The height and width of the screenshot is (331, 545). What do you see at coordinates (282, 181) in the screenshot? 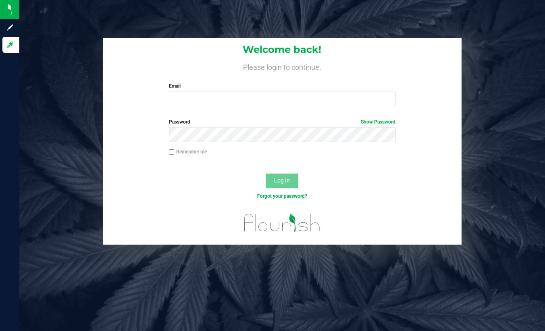
I see `button: Log In` at bounding box center [282, 181].